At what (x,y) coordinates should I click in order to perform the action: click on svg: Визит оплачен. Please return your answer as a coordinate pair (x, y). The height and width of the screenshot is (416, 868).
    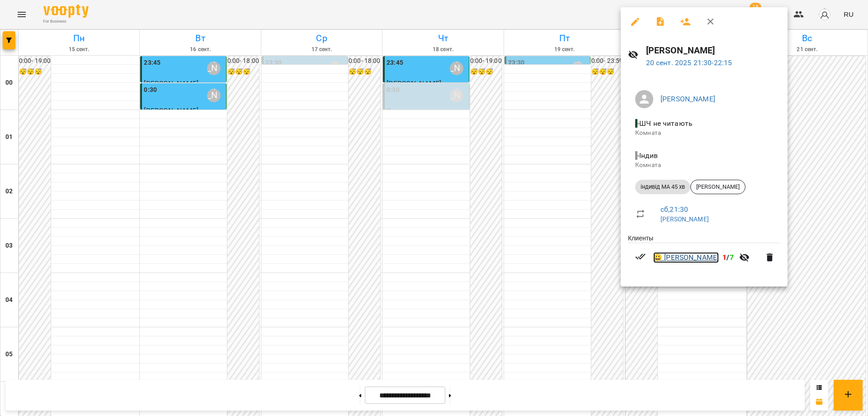
    Looking at the image, I should click on (641, 256).